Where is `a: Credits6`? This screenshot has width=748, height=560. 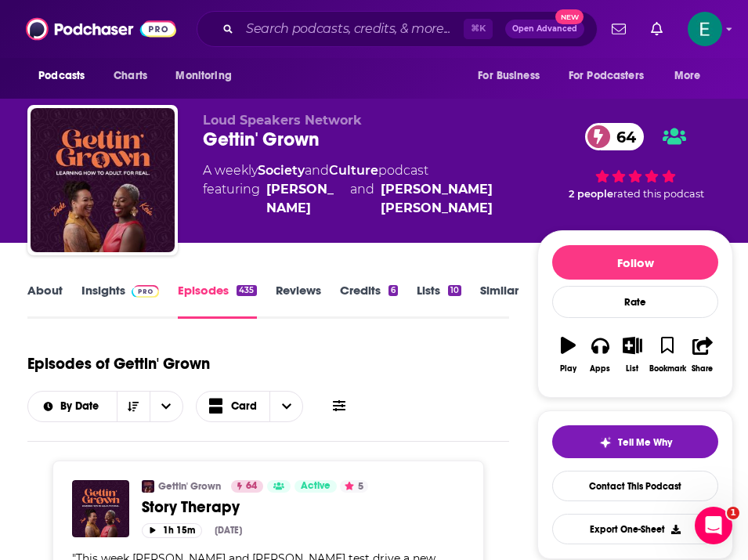 a: Credits6 is located at coordinates (369, 301).